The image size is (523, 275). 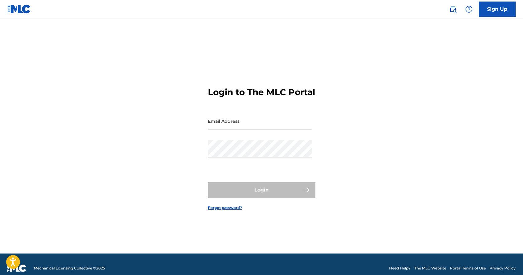 What do you see at coordinates (469, 9) in the screenshot?
I see `div: Help` at bounding box center [469, 9].